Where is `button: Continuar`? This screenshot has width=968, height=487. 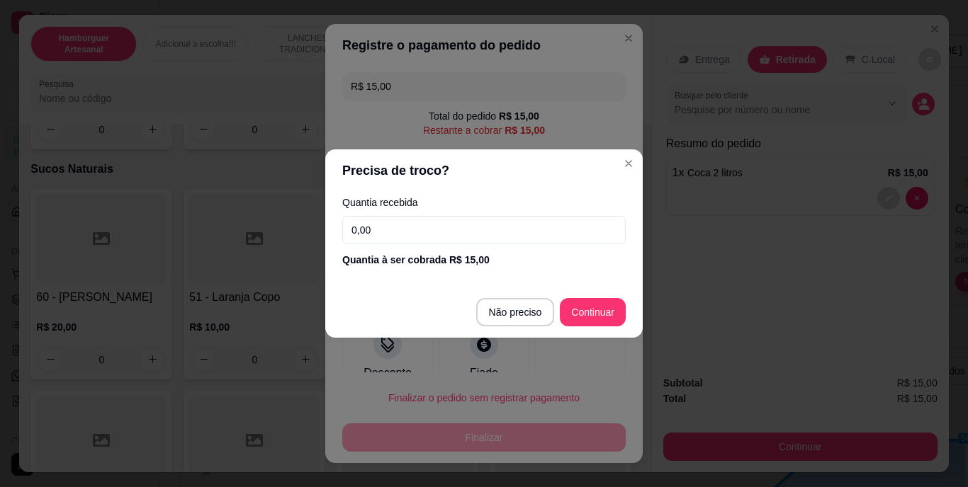 button: Continuar is located at coordinates (592, 312).